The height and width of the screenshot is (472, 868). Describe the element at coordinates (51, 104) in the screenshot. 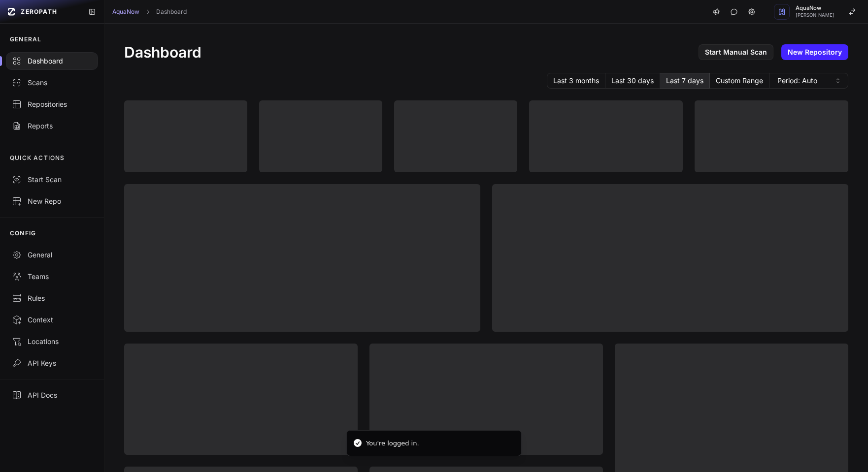

I see `div: Repositories` at that location.